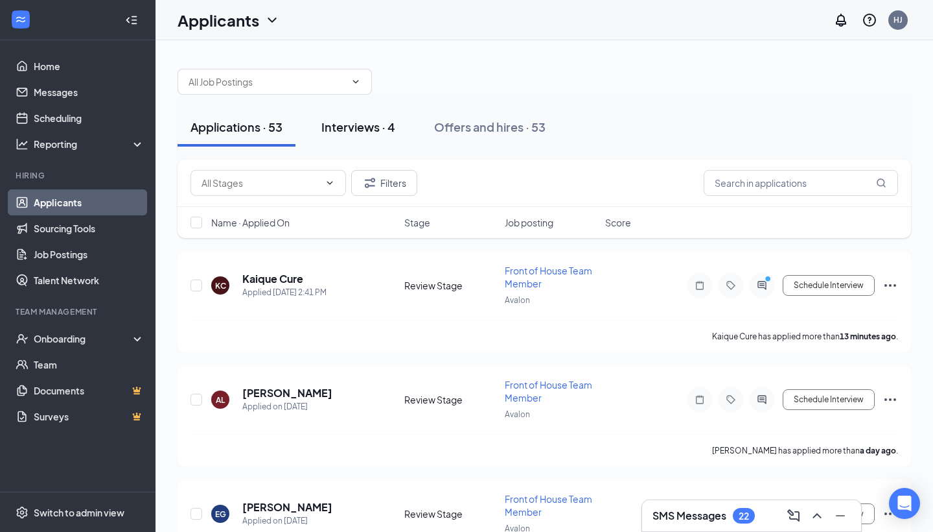 This screenshot has height=532, width=933. I want to click on svg: QuestionInfo, so click(870, 20).